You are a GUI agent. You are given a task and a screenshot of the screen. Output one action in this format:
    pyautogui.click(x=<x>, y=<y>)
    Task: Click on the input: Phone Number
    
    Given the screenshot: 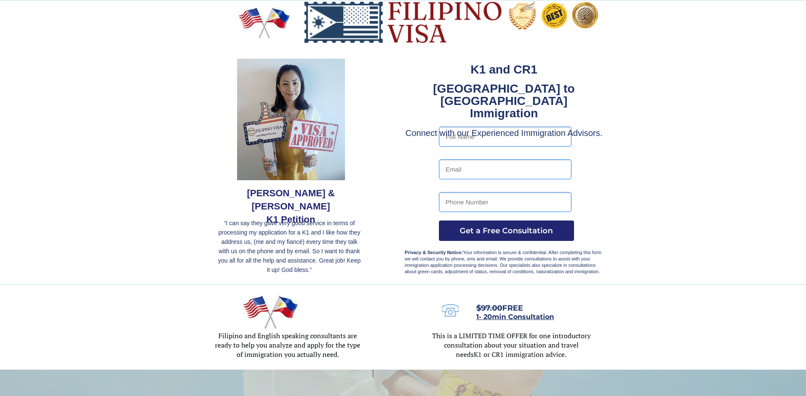 What is the action you would take?
    pyautogui.click(x=505, y=202)
    